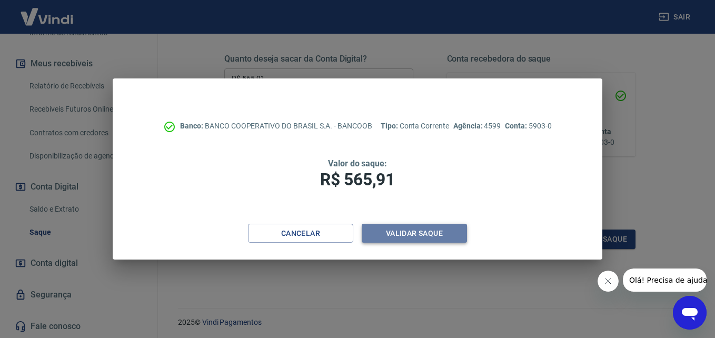 This screenshot has width=715, height=338. Describe the element at coordinates (358, 180) in the screenshot. I see `span: R$ 565,91` at that location.